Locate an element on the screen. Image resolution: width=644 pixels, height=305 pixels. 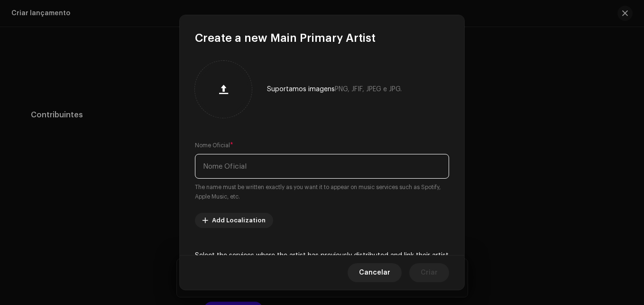
button: Add Localization is located at coordinates (234, 221).